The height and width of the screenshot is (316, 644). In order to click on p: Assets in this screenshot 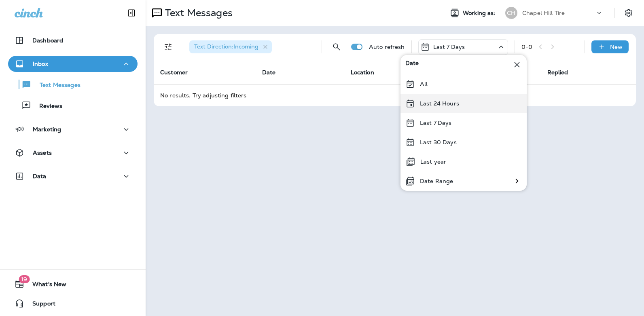, I will do `click(42, 153)`.